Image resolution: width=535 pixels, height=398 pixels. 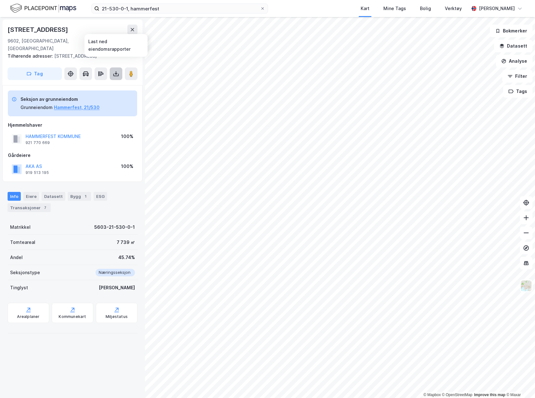 What do you see at coordinates (100, 196) in the screenshot?
I see `div: ESG` at bounding box center [100, 196].